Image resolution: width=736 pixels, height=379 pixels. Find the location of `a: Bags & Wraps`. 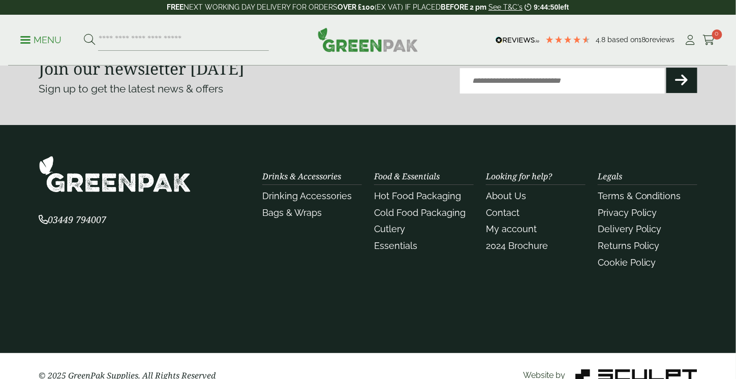

a: Bags & Wraps is located at coordinates (292, 212).